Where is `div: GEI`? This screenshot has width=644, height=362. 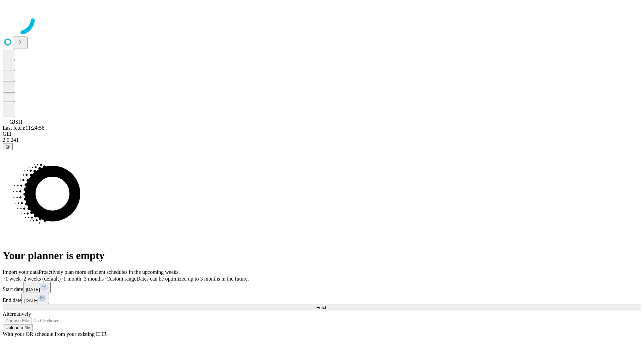 div: GEI is located at coordinates (322, 134).